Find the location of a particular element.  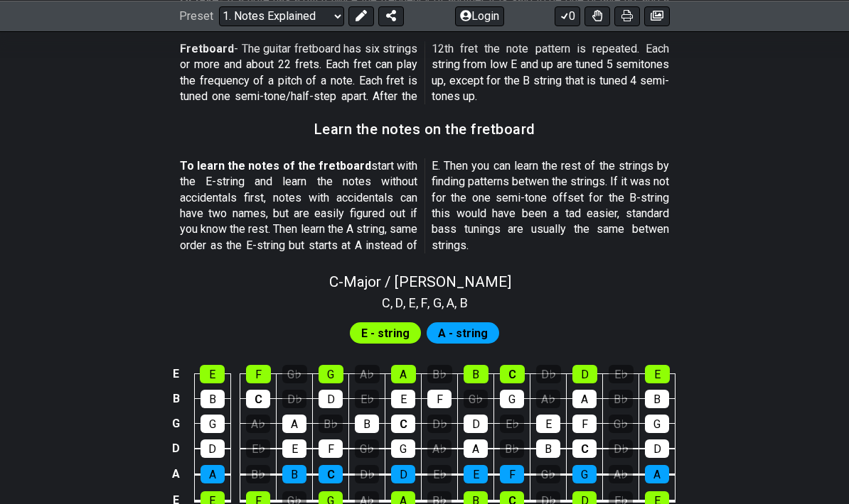

span: D is located at coordinates (398, 303).